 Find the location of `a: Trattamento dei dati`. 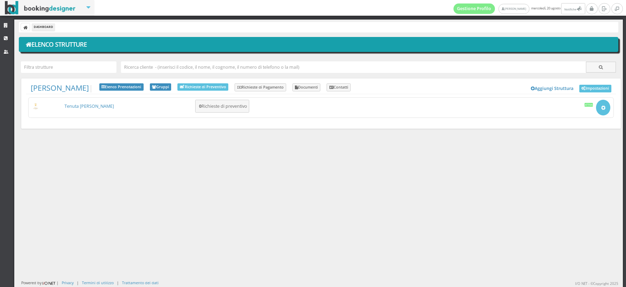

a: Trattamento dei dati is located at coordinates (140, 282).